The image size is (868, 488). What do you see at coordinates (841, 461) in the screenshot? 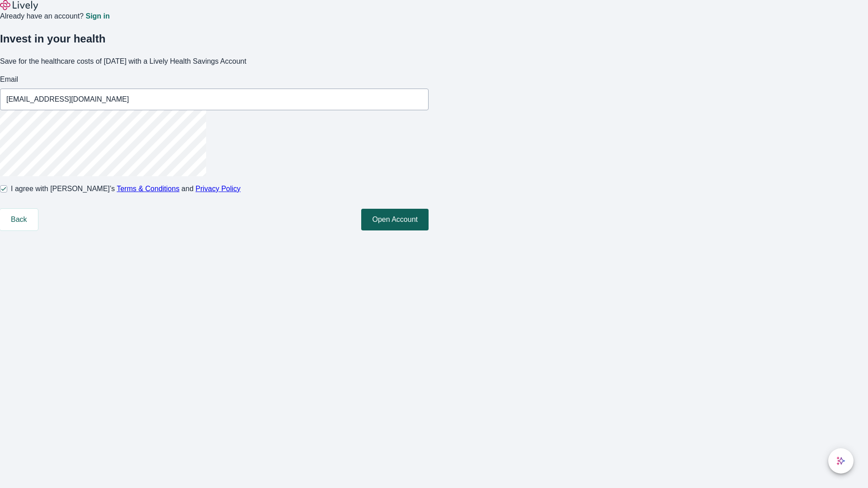
I see `svg: Lively AI Assistant` at bounding box center [841, 461].